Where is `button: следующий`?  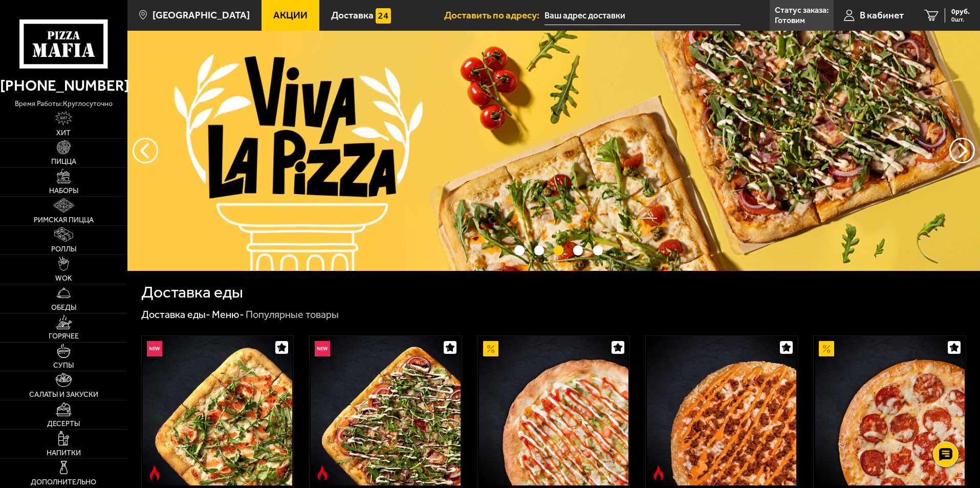 button: следующий is located at coordinates (145, 150).